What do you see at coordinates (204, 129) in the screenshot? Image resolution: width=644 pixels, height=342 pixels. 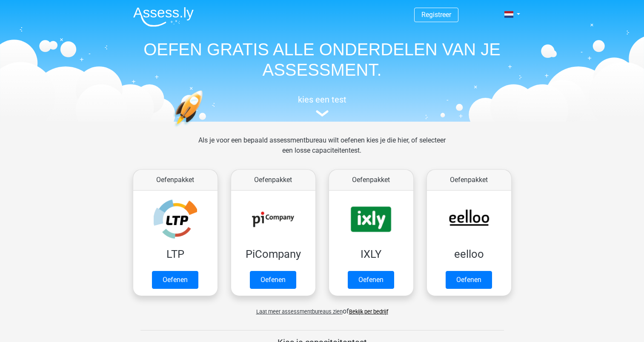 I see `img: oefenen` at bounding box center [204, 129].